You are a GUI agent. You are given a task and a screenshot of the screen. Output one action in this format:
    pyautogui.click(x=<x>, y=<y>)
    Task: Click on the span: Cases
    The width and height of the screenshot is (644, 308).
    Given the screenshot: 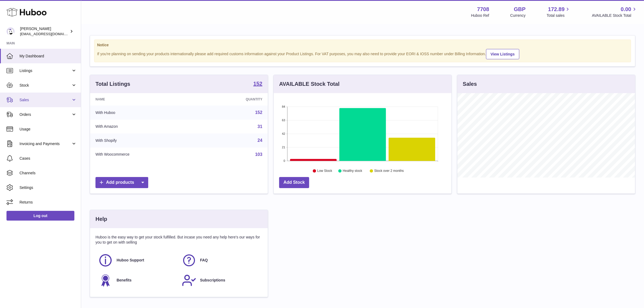 What is the action you would take?
    pyautogui.click(x=48, y=158)
    